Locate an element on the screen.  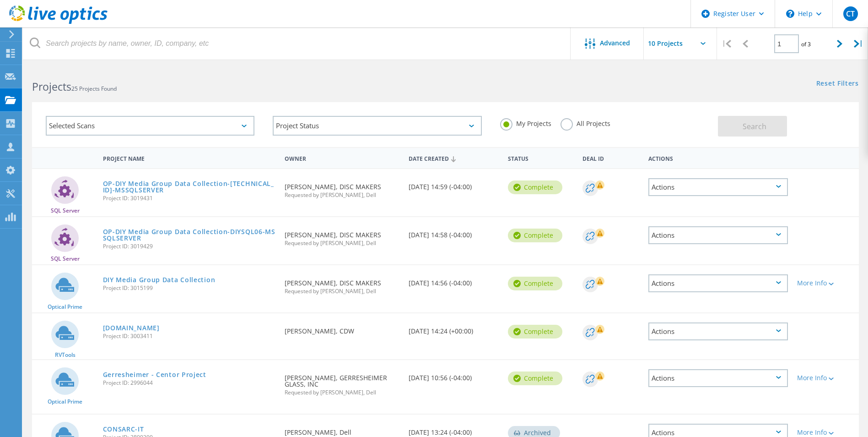
label: All Projects is located at coordinates (586, 122).